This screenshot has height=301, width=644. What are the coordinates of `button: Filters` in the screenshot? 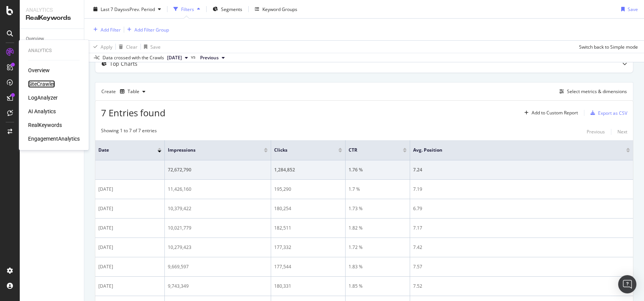 It's located at (187, 9).